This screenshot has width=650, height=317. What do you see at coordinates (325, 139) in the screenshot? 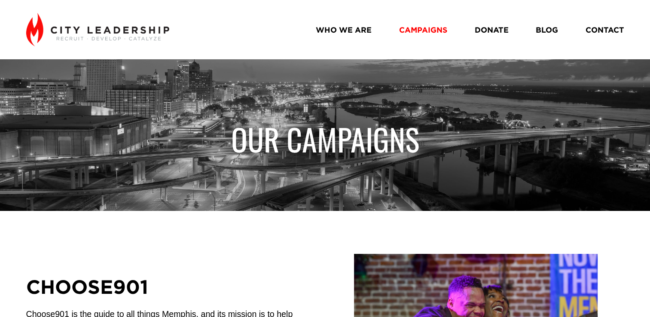
I see `h1: OUR CAMPAIGNS` at bounding box center [325, 139].